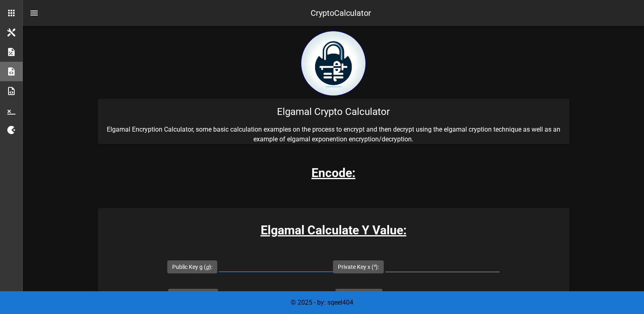  What do you see at coordinates (374, 265) in the screenshot?
I see `sup: x` at bounding box center [374, 265].